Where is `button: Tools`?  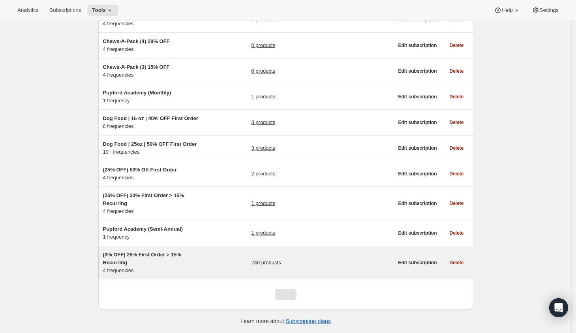
button: Tools is located at coordinates (103, 10).